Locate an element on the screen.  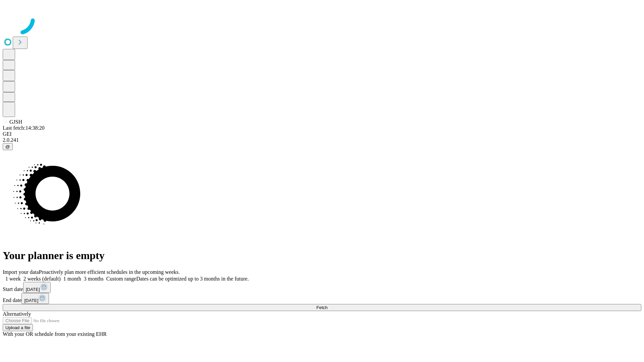
span: Last fetch: 14:38:20 is located at coordinates (23, 128).